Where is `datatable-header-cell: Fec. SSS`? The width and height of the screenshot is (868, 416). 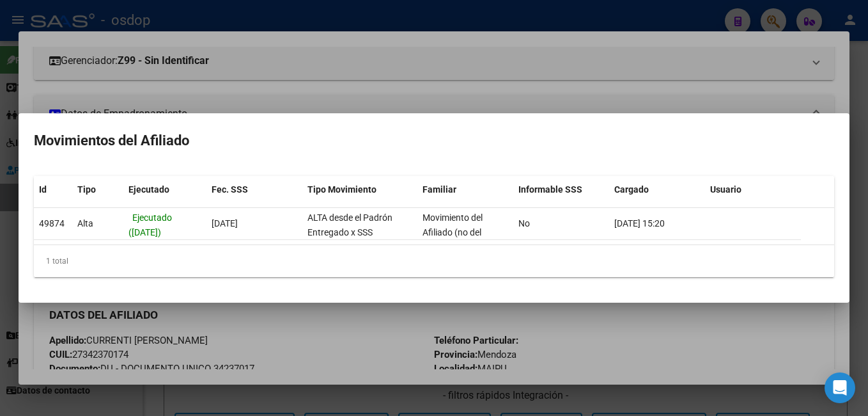 datatable-header-cell: Fec. SSS is located at coordinates (254, 189).